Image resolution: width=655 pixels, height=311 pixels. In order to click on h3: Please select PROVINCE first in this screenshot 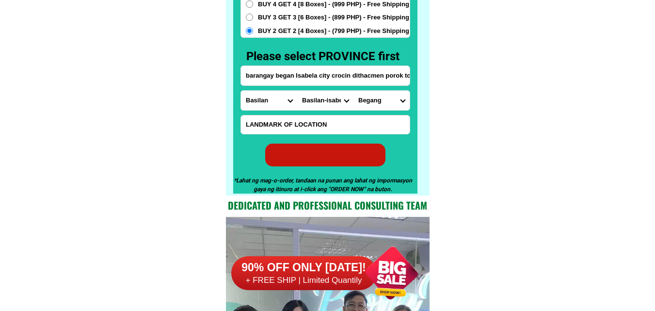, I will do `click(328, 56)`.